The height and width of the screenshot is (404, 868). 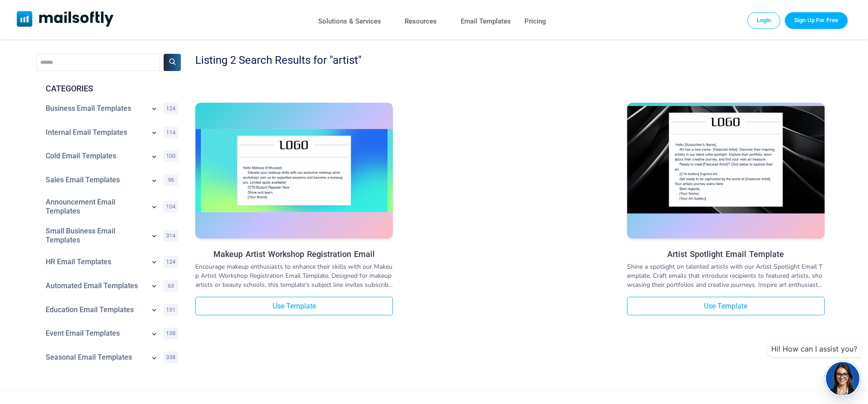 What do you see at coordinates (154, 208) in the screenshot?
I see `a: Show subcategories for Announcement Email Templates` at bounding box center [154, 208].